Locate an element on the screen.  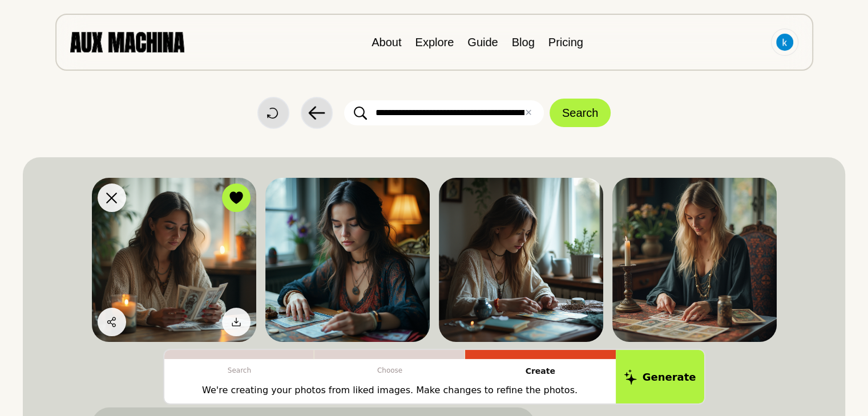
a: Pricing is located at coordinates (566, 43).